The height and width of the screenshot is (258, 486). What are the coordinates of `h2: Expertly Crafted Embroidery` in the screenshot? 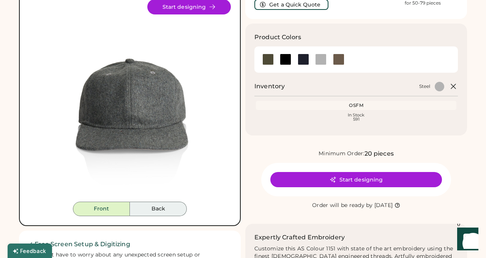 It's located at (300, 237).